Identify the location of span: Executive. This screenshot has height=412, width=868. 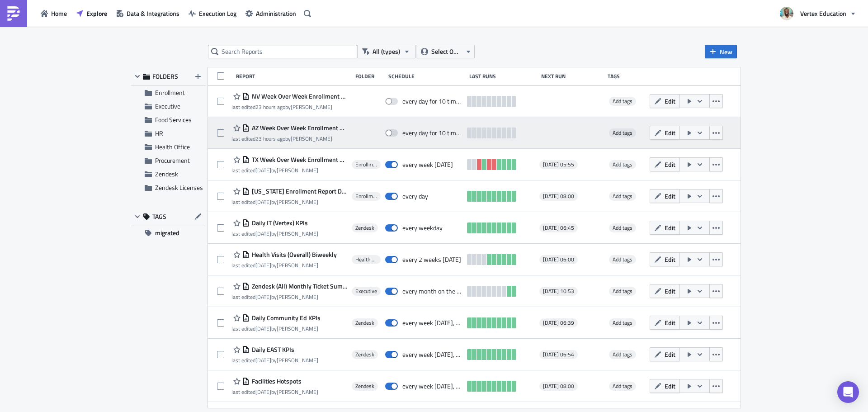
(366, 291).